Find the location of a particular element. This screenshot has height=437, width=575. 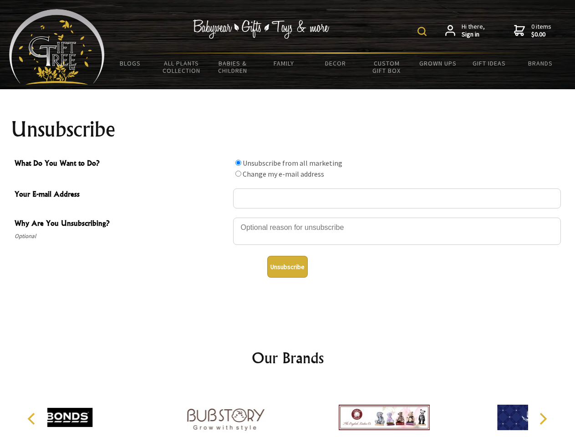

a: Gift Ideas is located at coordinates (489, 63).